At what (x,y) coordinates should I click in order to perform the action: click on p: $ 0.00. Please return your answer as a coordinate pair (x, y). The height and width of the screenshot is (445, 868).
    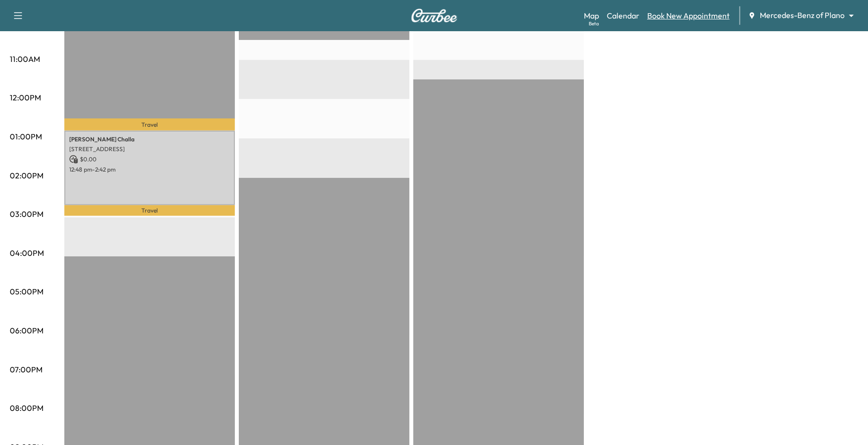
    Looking at the image, I should click on (150, 159).